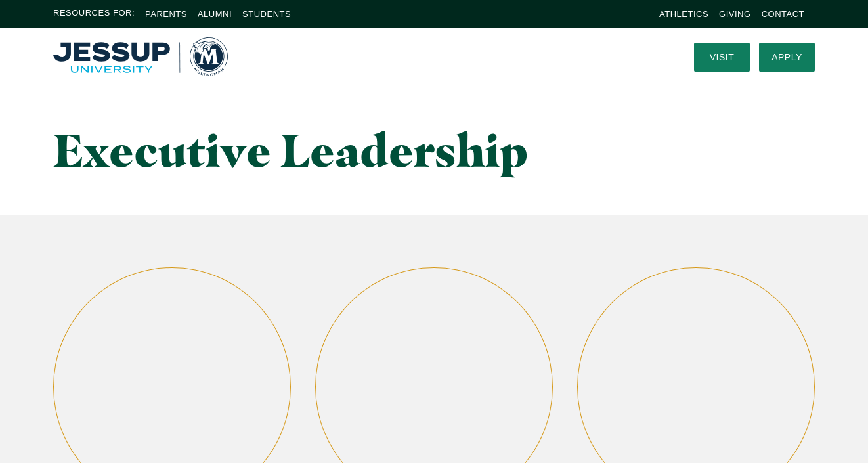 The width and height of the screenshot is (868, 463). I want to click on span: Resources For:, so click(94, 14).